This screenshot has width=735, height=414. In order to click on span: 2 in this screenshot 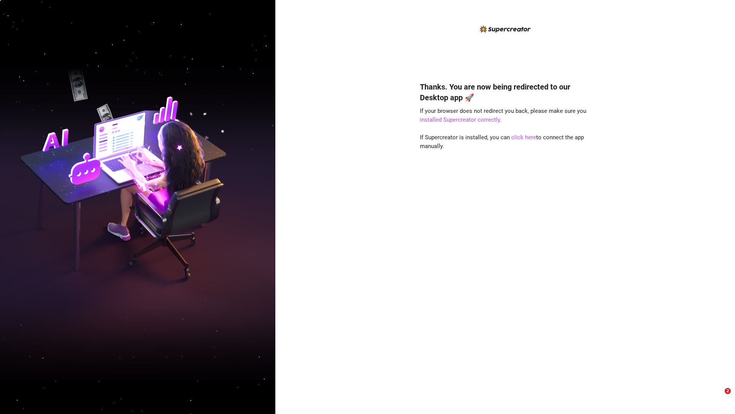, I will do `click(728, 391)`.